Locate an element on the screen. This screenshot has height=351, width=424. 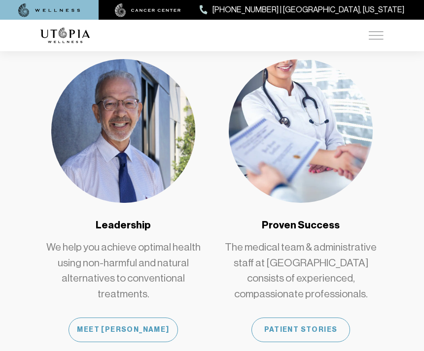
p: We help you achieve optimal health using non-harmful and natural alternatives to conventional tre... is located at coordinates (123, 271).